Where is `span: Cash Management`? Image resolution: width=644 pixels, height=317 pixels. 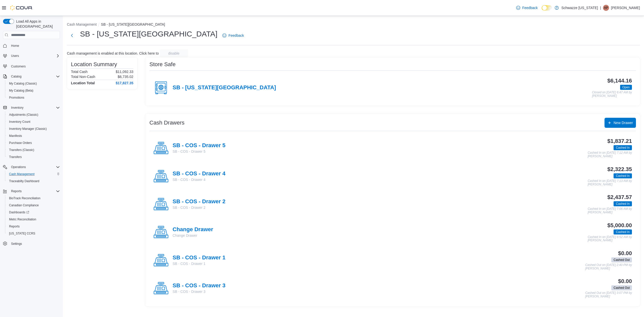
span: Cash Management is located at coordinates (21, 174).